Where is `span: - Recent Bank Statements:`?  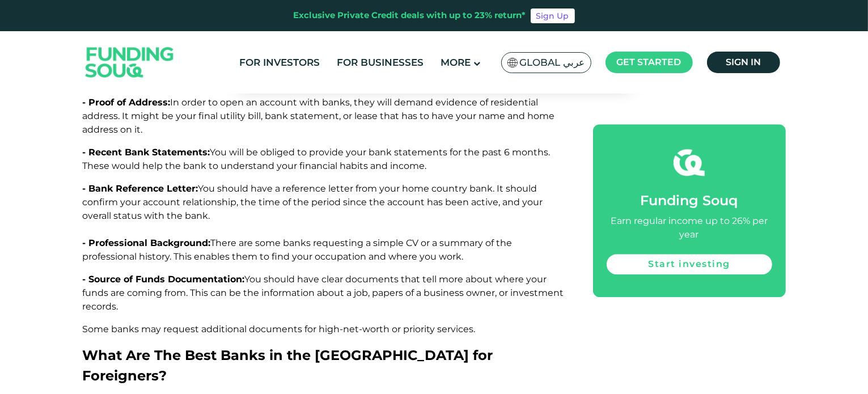
span: - Recent Bank Statements: is located at coordinates (147, 152).